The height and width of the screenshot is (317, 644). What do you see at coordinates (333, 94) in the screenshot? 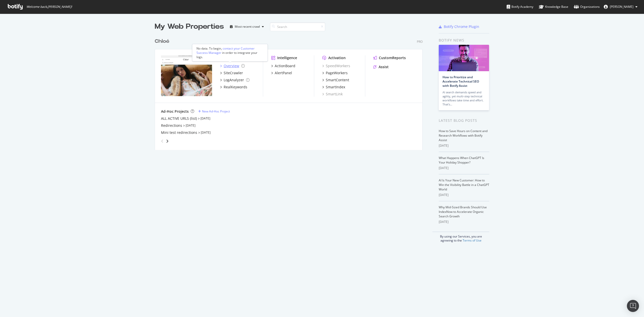
I see `a: SmartLink` at bounding box center [333, 94].